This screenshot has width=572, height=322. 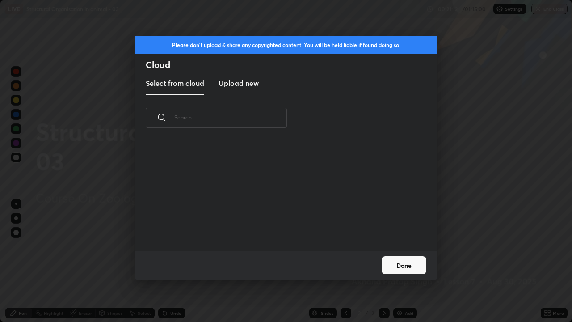 What do you see at coordinates (239, 83) in the screenshot?
I see `h3: Upload new` at bounding box center [239, 83].